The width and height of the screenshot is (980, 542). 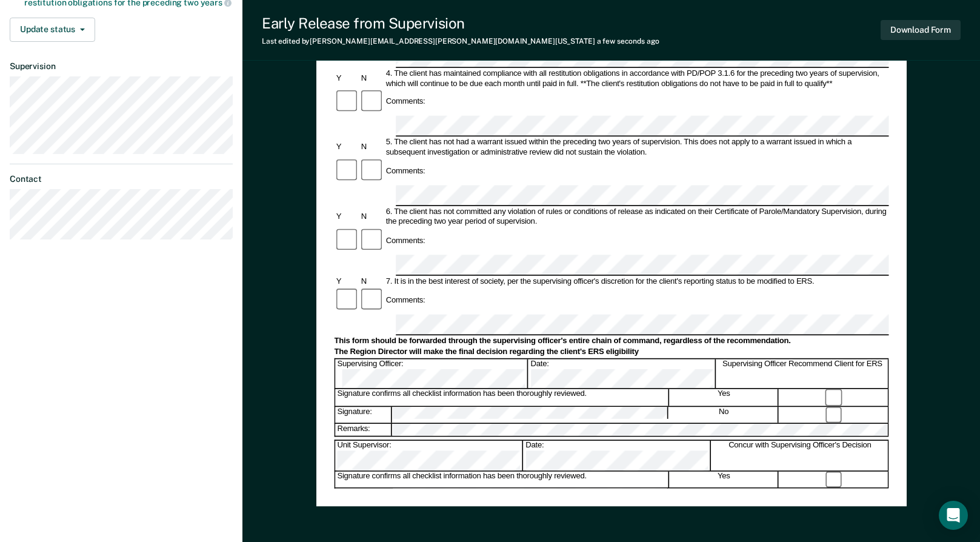 I want to click on div: Signature:, so click(x=363, y=415).